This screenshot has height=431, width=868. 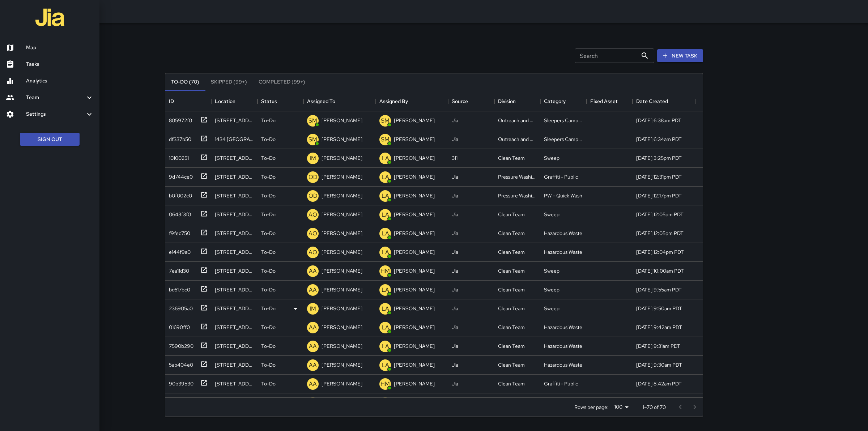 I want to click on button: Sign Out, so click(x=50, y=140).